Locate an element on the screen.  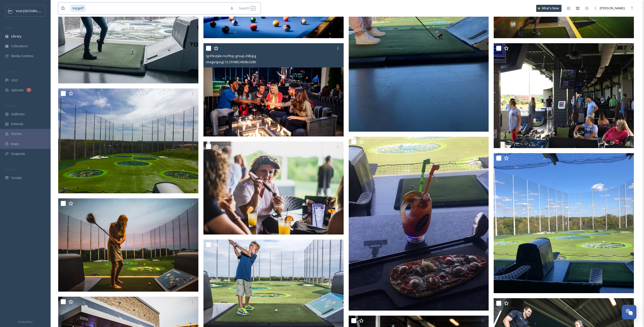
span: MEDIA is located at coordinates (9, 28).